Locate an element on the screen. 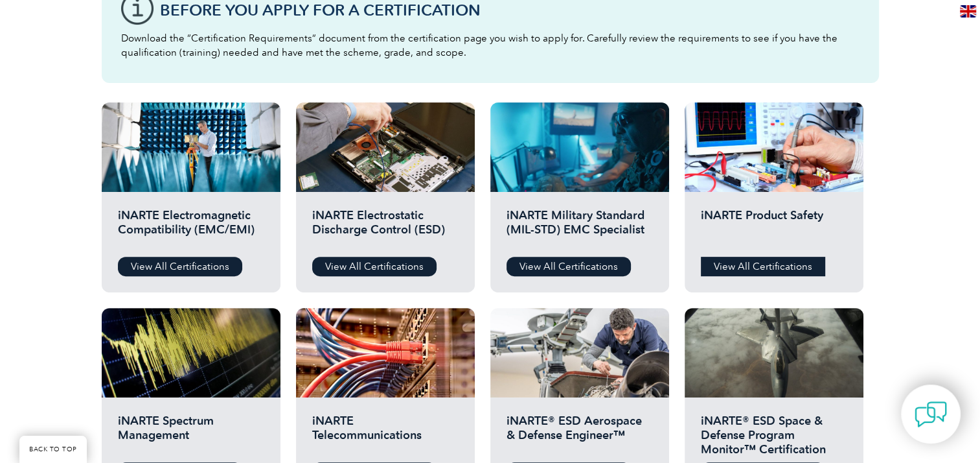  h2: iNARTE Electrostatic Discharge Control (ESD) is located at coordinates (386, 227).